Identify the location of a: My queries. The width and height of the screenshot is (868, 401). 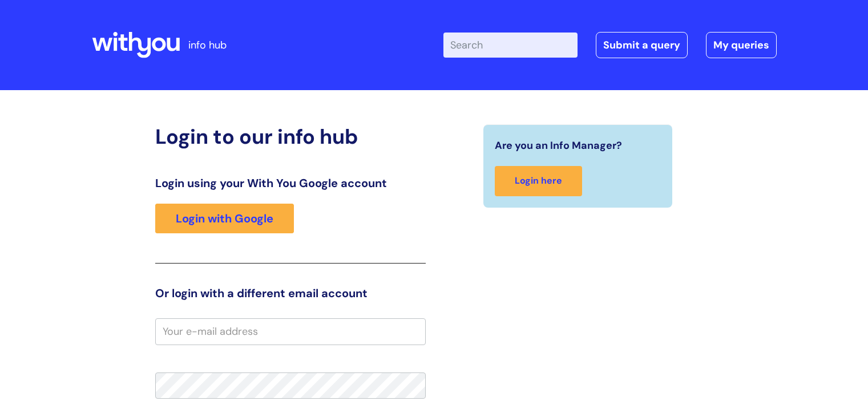
(741, 45).